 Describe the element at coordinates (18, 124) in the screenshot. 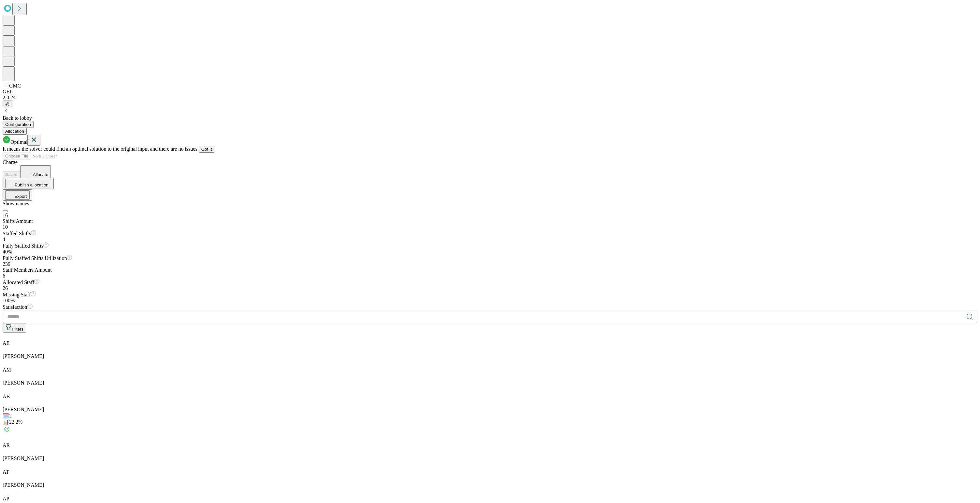

I see `button: Configuration` at that location.